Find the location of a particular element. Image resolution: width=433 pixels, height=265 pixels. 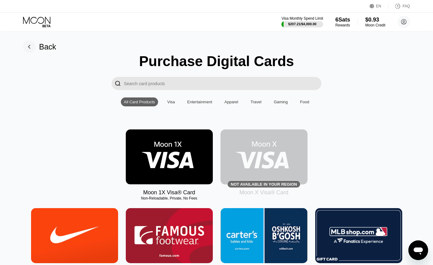

div: Visa is located at coordinates (171, 102).